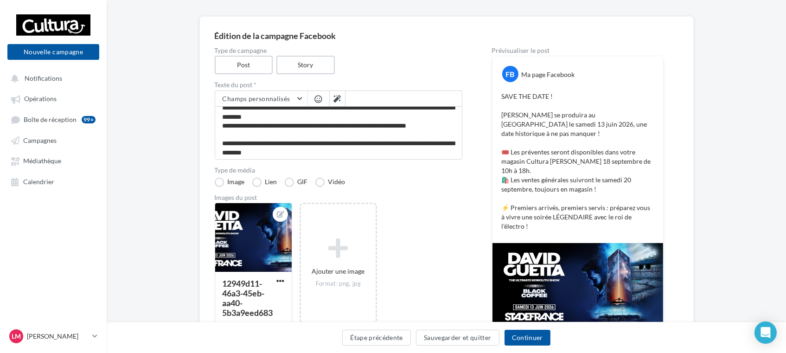 This screenshot has height=353, width=786. Describe the element at coordinates (339, 170) in the screenshot. I see `label: Type de média` at that location.